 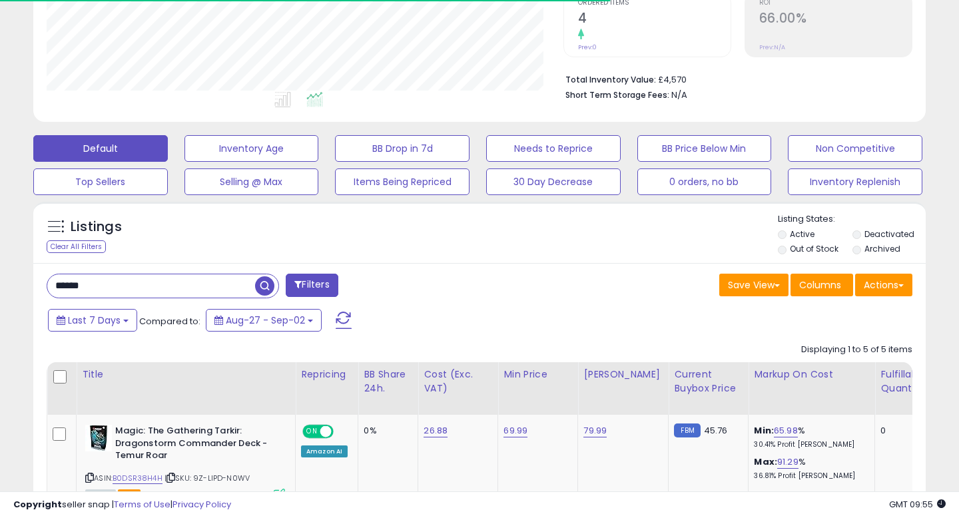 What do you see at coordinates (312, 432) in the screenshot?
I see `span: ON` at bounding box center [312, 432].